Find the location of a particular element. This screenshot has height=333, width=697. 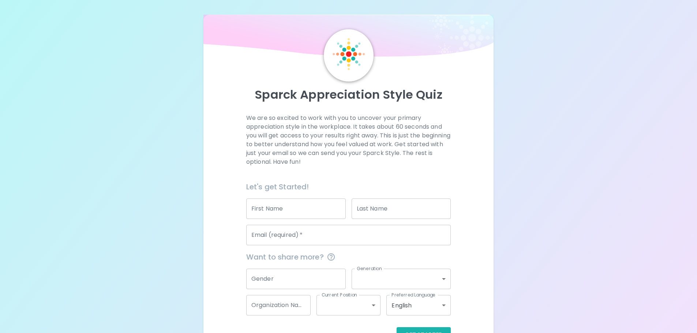

span: Want to share more? is located at coordinates (348, 257).